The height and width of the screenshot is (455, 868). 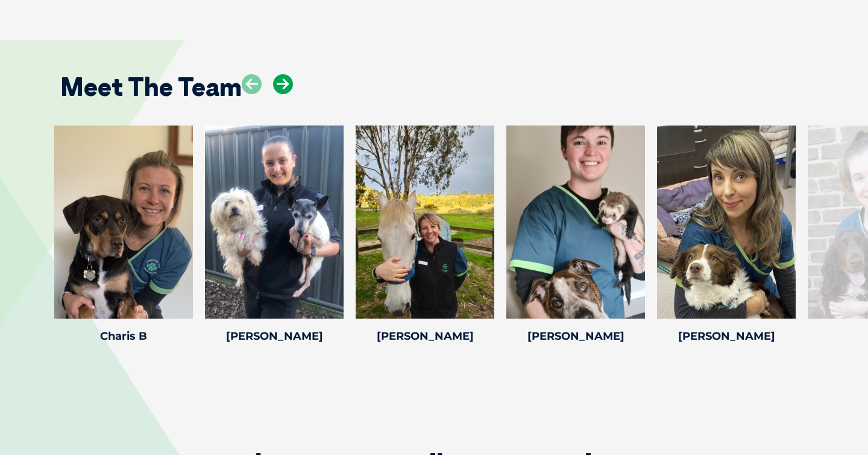 I want to click on button: Search, so click(x=851, y=61).